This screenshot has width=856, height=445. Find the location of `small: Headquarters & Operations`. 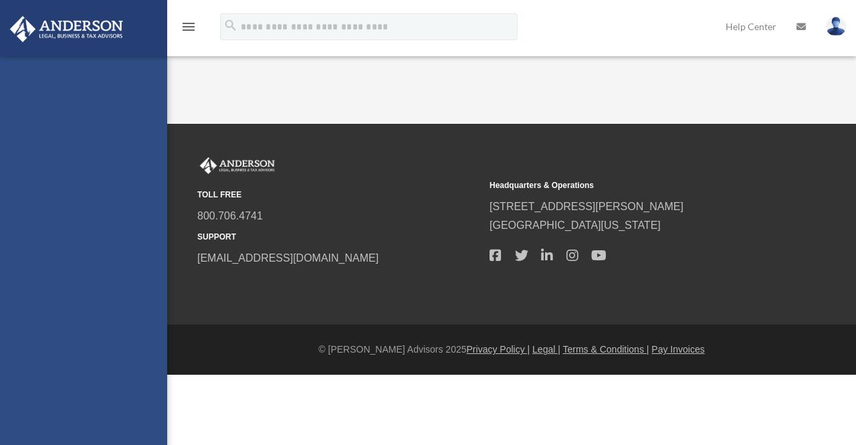

small: Headquarters & Operations is located at coordinates (631, 185).